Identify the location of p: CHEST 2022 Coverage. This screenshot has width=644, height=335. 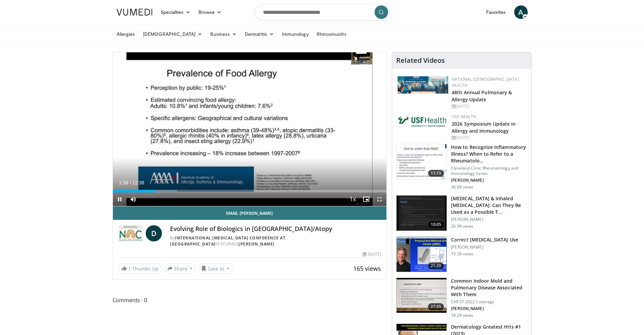
(489, 302).